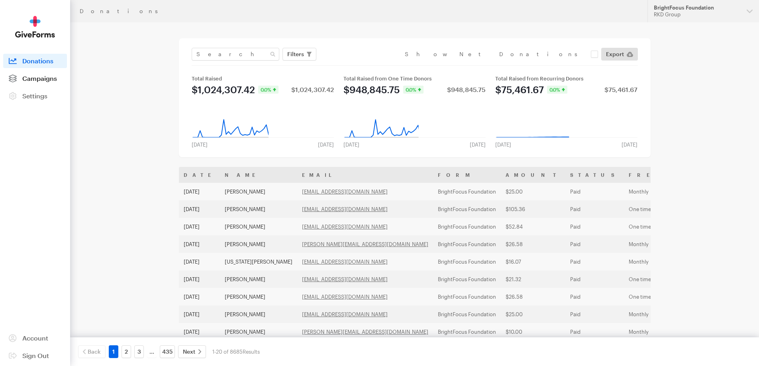 This screenshot has width=759, height=366. What do you see at coordinates (533, 192) in the screenshot?
I see `td: $25.00` at bounding box center [533, 192].